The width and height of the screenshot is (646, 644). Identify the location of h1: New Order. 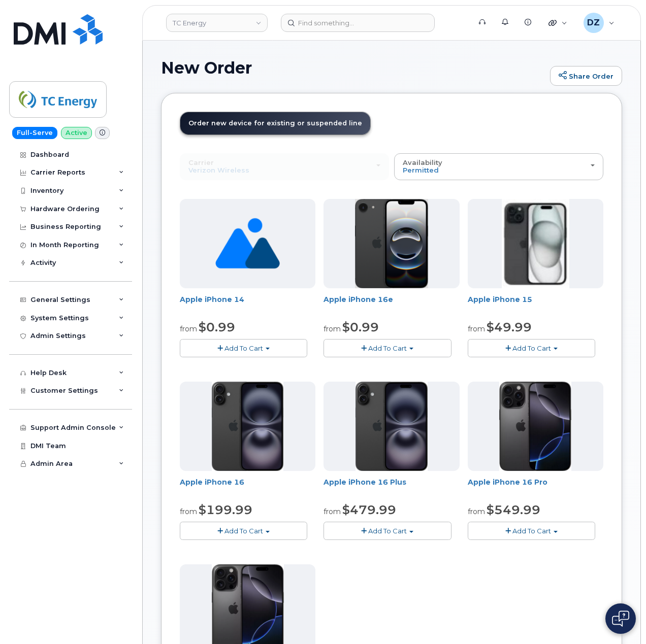
(353, 67).